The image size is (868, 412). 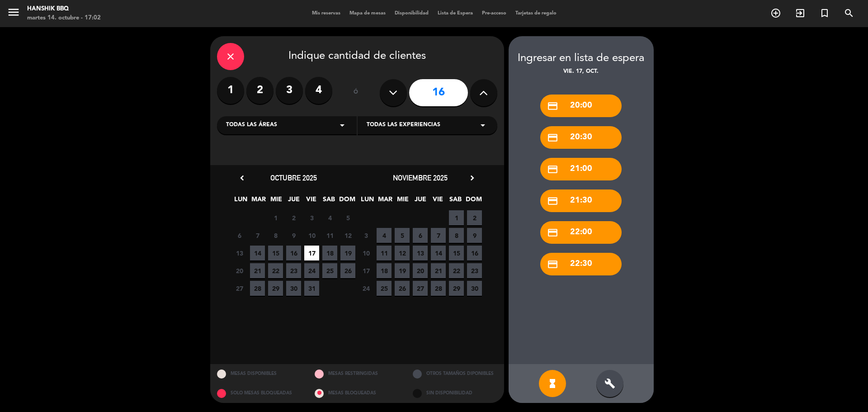 I want to click on i: chevron_left, so click(x=242, y=178).